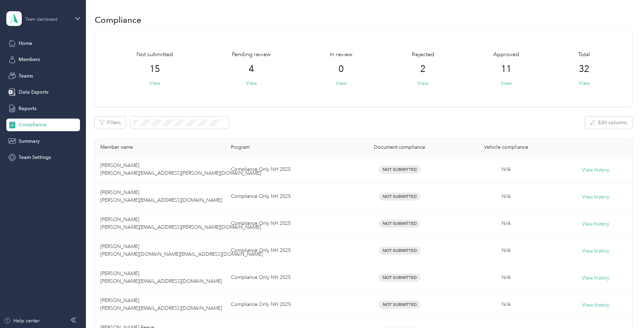 This screenshot has height=328, width=644. Describe the element at coordinates (609, 122) in the screenshot. I see `button: Edit columns` at that location.